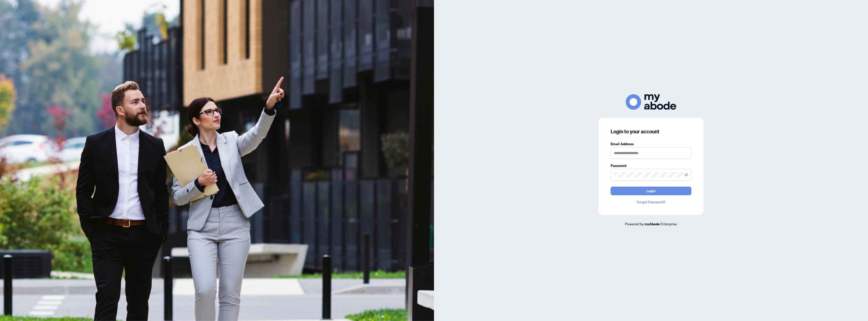 The width and height of the screenshot is (868, 321). I want to click on span: eye-invisible, so click(686, 175).